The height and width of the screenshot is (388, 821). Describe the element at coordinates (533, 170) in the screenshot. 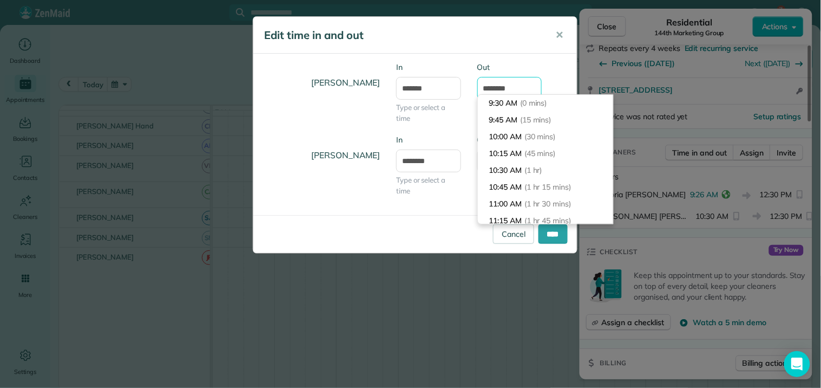

I see `span: (1 hr)` at that location.